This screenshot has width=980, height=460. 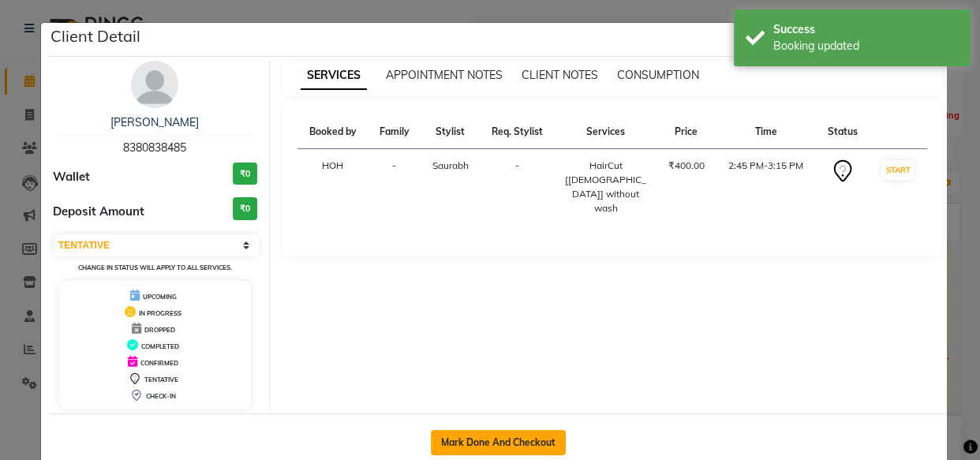 What do you see at coordinates (444, 75) in the screenshot?
I see `span: APPOINTMENT NOTES` at bounding box center [444, 75].